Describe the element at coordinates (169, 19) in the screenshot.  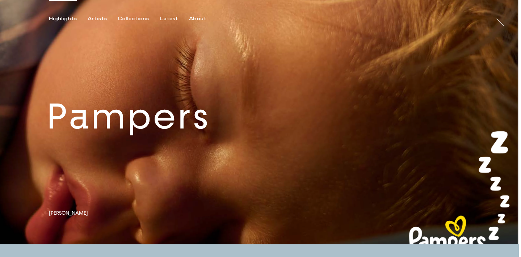
I see `div: Latest` at that location.